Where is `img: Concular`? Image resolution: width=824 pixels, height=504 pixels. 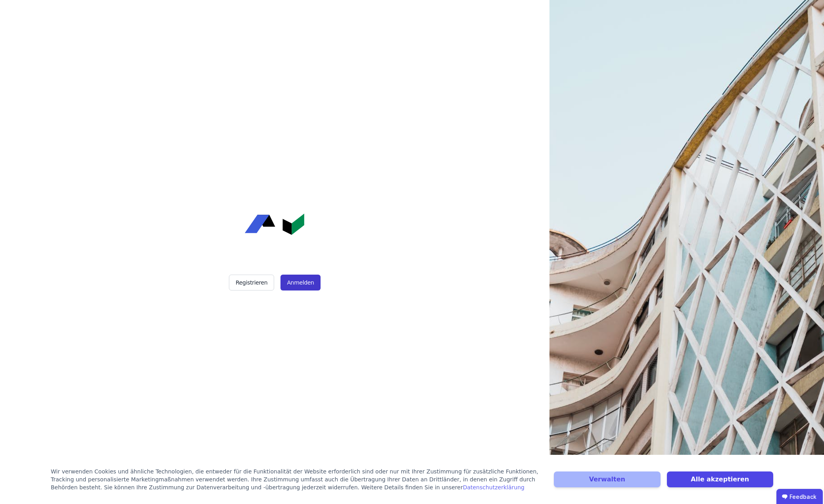
img: Concular is located at coordinates (275, 224).